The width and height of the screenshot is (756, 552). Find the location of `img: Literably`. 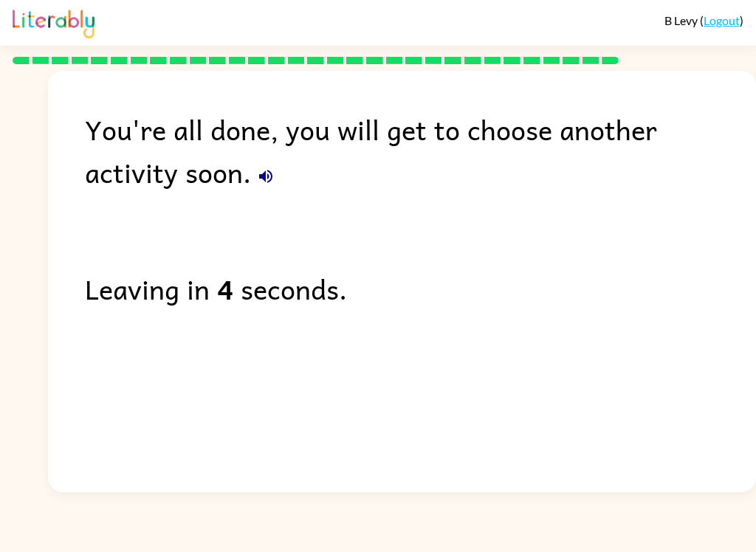

img: Literably is located at coordinates (53, 22).